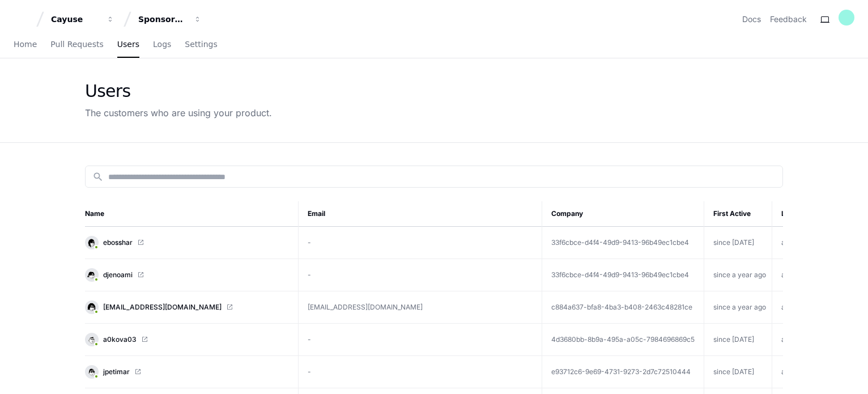 This screenshot has width=868, height=394. What do you see at coordinates (118, 242) in the screenshot?
I see `span: ebosshar` at bounding box center [118, 242].